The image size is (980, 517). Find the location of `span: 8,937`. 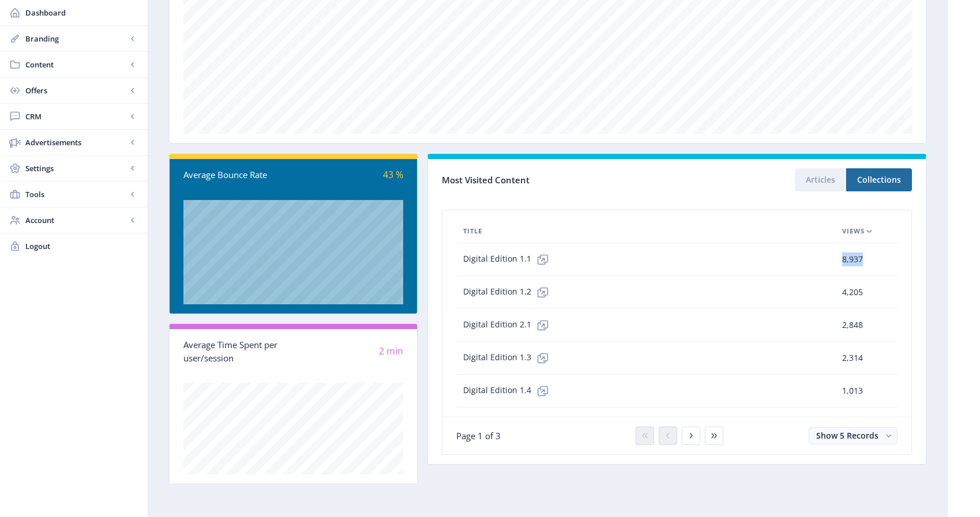

span: 8,937 is located at coordinates (852, 259).